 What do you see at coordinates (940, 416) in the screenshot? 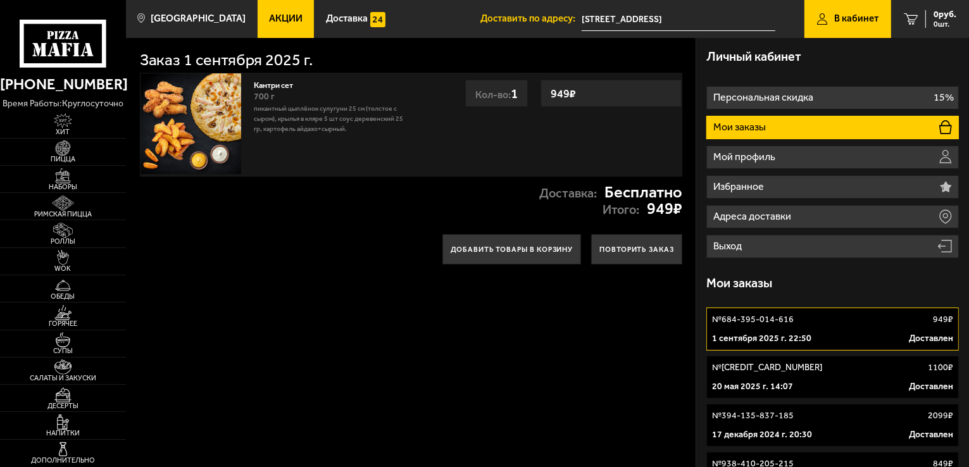
I see `p: 2099 ₽` at bounding box center [940, 416].